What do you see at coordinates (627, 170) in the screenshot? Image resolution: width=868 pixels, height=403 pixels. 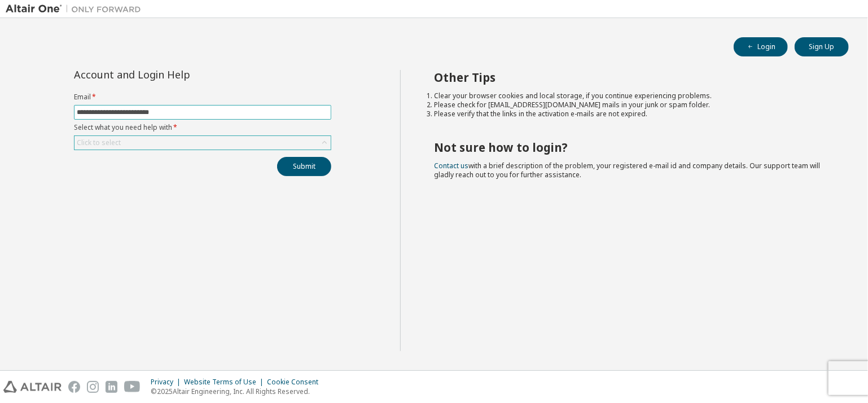 I see `span: with a brief description of the problem, your registered e-mail id and company details. Our suppo...` at bounding box center [627, 170].